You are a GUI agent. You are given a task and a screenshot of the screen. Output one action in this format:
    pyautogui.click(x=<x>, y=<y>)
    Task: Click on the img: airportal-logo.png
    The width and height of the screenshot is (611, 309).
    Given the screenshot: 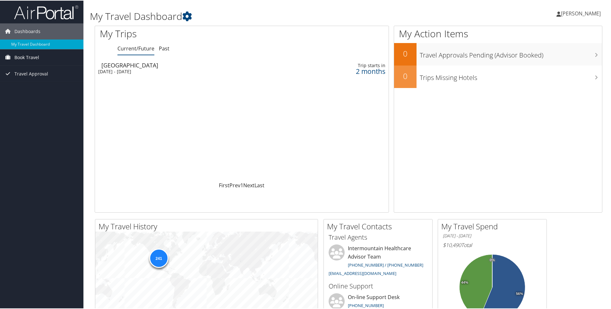 What is the action you would take?
    pyautogui.click(x=46, y=12)
    